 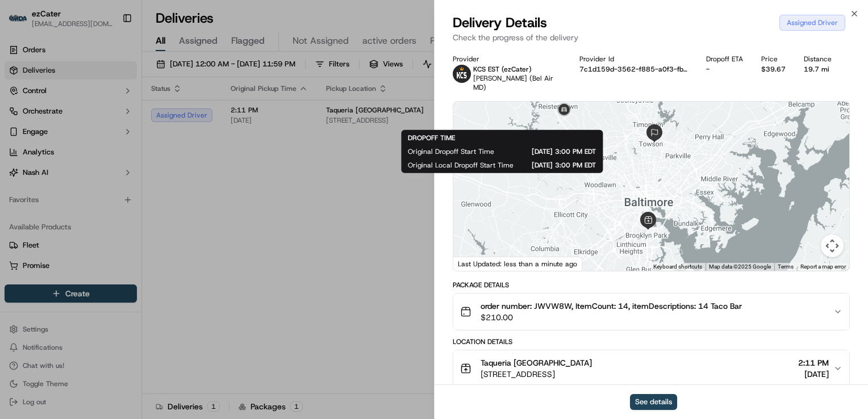 I want to click on a: Powered byPylon, so click(x=108, y=197).